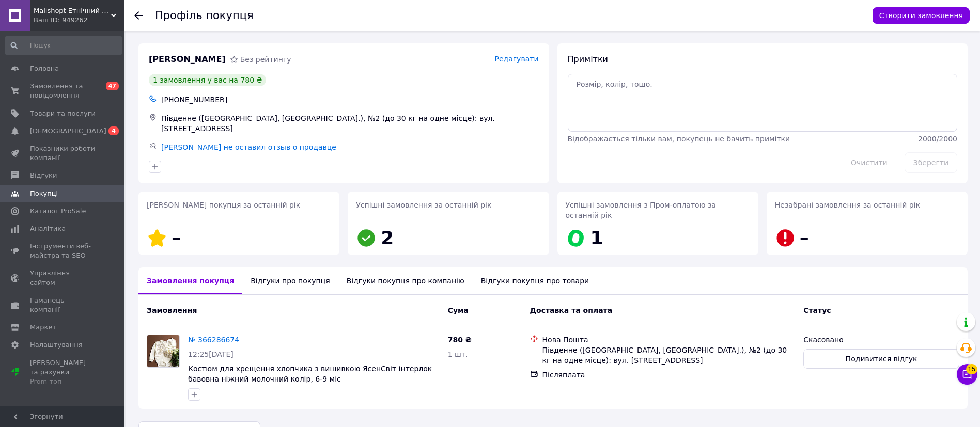 This screenshot has height=427, width=980. What do you see at coordinates (290, 281) in the screenshot?
I see `div: Відгуки про покупця` at bounding box center [290, 281].